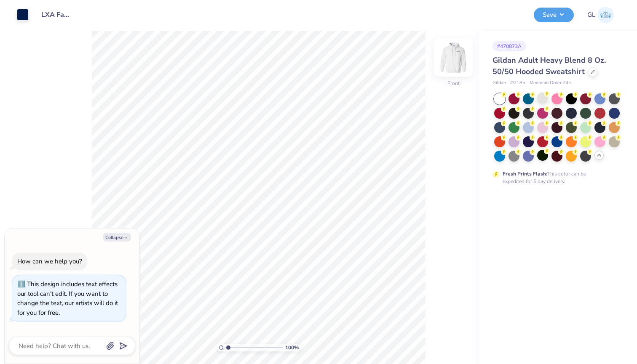 The height and width of the screenshot is (364, 637). Describe the element at coordinates (525, 174) in the screenshot. I see `strong: Fresh Prints Flash:` at that location.